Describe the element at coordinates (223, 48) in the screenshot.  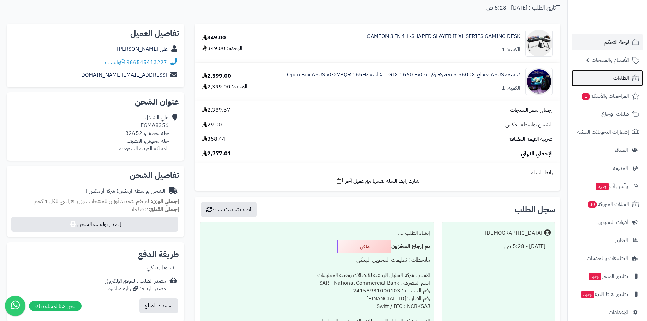
I see `div: الوحدة: 349.00` at that location.